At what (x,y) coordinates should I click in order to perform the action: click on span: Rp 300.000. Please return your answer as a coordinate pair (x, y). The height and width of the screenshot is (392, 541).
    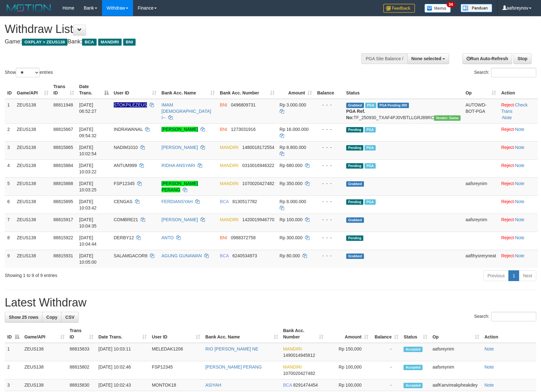
    Looking at the image, I should click on (291, 238).